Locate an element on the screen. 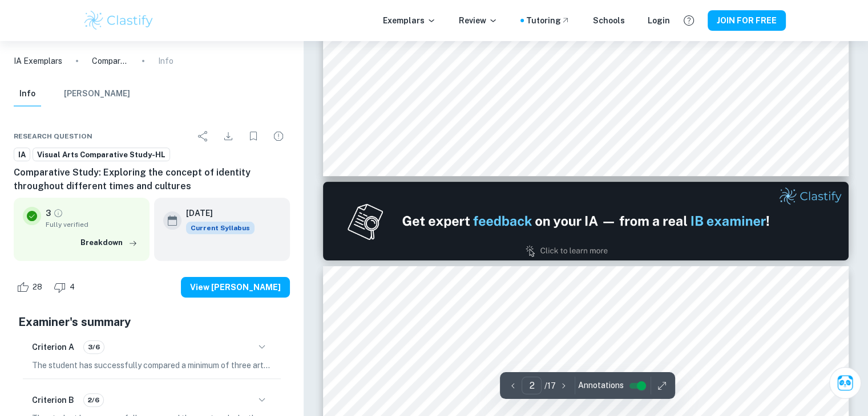 This screenshot has width=868, height=416. h6: Criterion B is located at coordinates (53, 400).